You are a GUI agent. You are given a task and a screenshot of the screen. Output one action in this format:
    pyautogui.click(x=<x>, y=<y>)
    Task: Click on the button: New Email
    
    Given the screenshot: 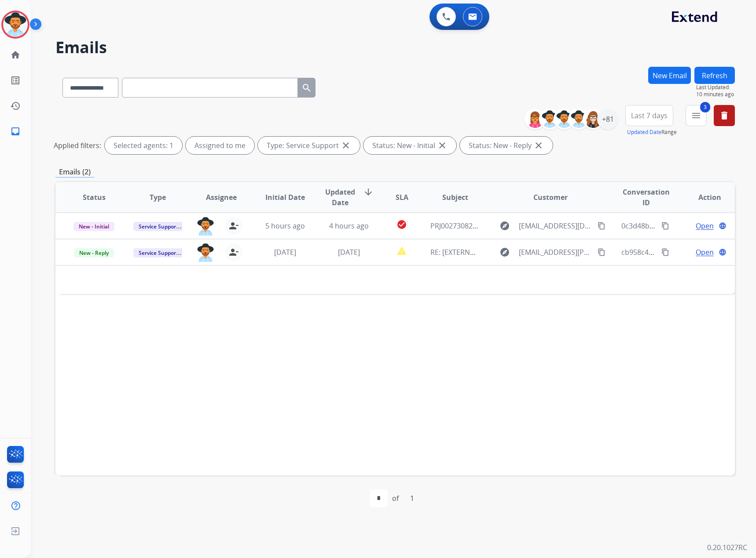 What is the action you would take?
    pyautogui.click(x=669, y=75)
    